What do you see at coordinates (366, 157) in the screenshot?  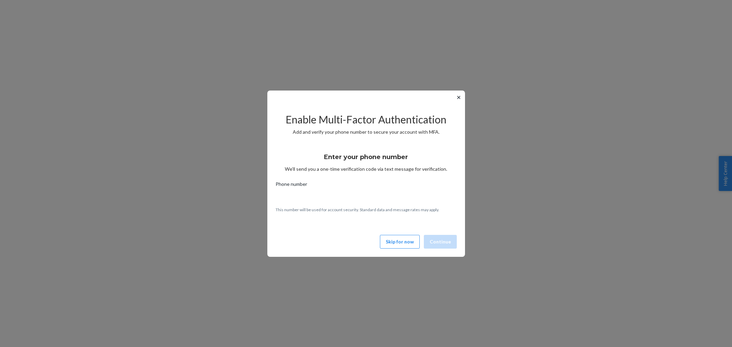 I see `h3: Enter your phone number` at bounding box center [366, 157].